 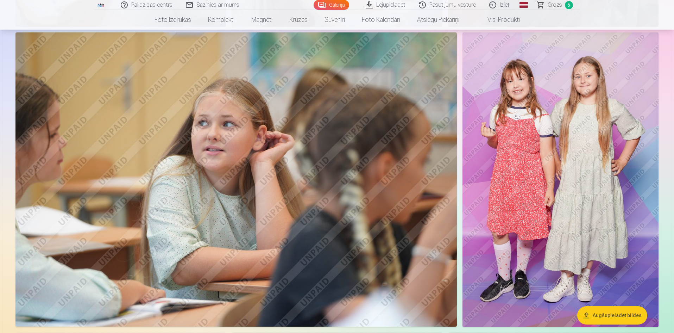 What do you see at coordinates (101, 5) in the screenshot?
I see `img: /fa1` at bounding box center [101, 5].